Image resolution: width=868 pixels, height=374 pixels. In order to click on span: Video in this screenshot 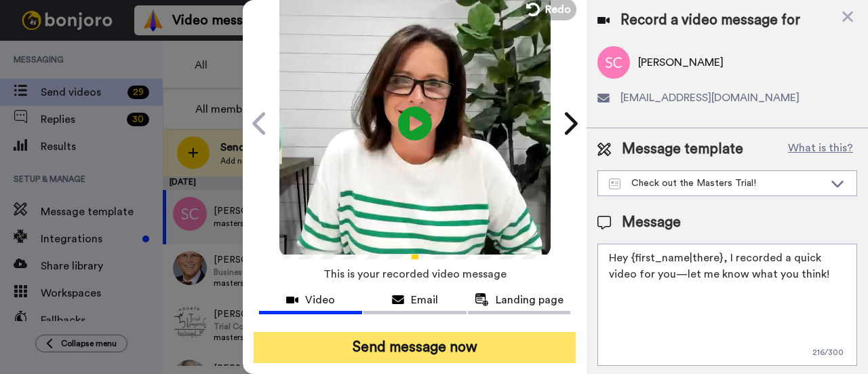, I will do `click(320, 300)`.